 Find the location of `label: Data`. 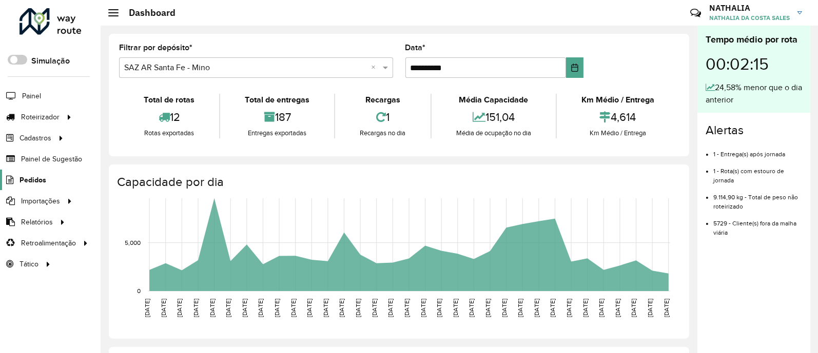

label: Data is located at coordinates (416, 48).